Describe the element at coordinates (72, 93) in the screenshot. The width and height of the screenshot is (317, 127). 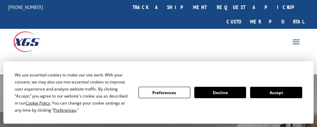
I see `div: We use essential cookies to make our site work. With your consent, we may also use non-essential ...` at that location.